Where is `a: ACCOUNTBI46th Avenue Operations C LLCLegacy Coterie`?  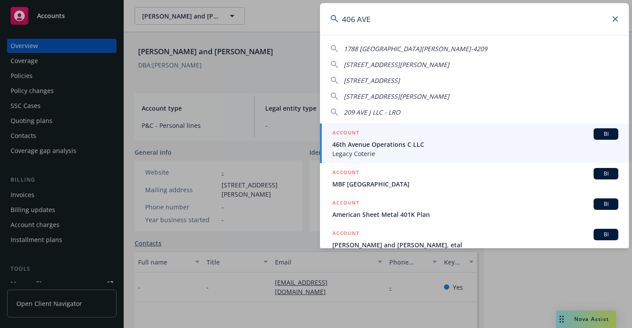 a: ACCOUNTBI46th Avenue Operations C LLCLegacy Coterie is located at coordinates (474, 143).